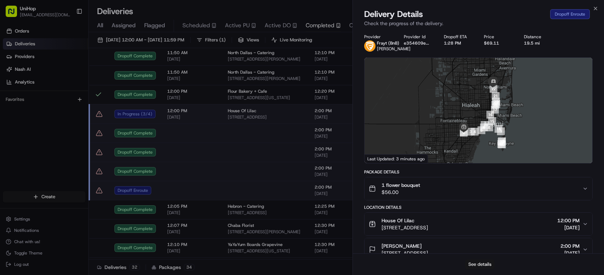  I want to click on img: 1736555255976-a54dd68f-1ca7-489b-9aae-adbdc363a1c4, so click(13, 74).